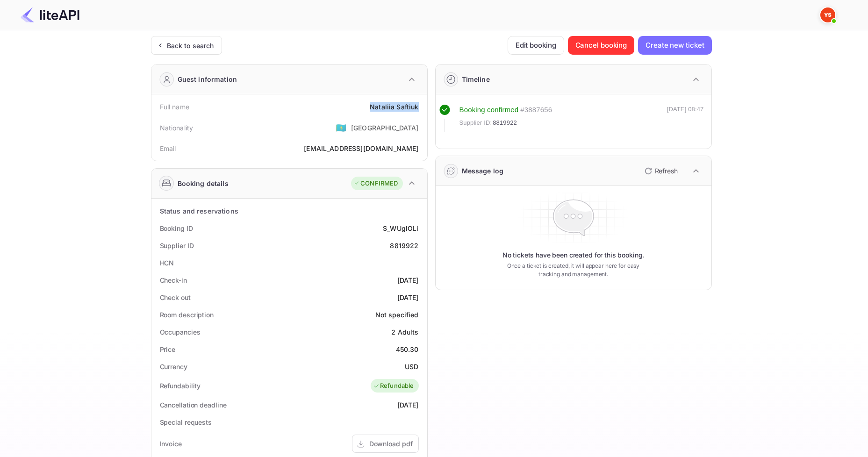  I want to click on button: Create new ticket, so click(675, 45).